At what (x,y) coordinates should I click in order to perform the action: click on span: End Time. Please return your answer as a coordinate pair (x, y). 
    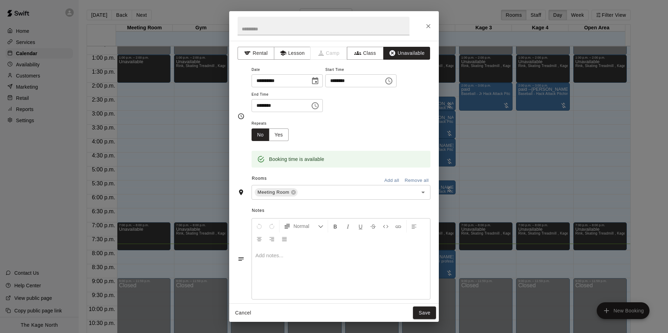
    Looking at the image, I should click on (287, 95).